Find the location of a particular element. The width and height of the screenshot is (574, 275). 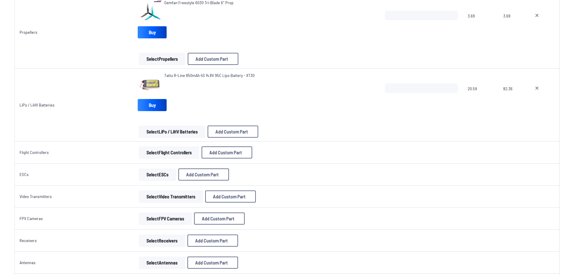

a: FPV Cameras is located at coordinates (31, 218).